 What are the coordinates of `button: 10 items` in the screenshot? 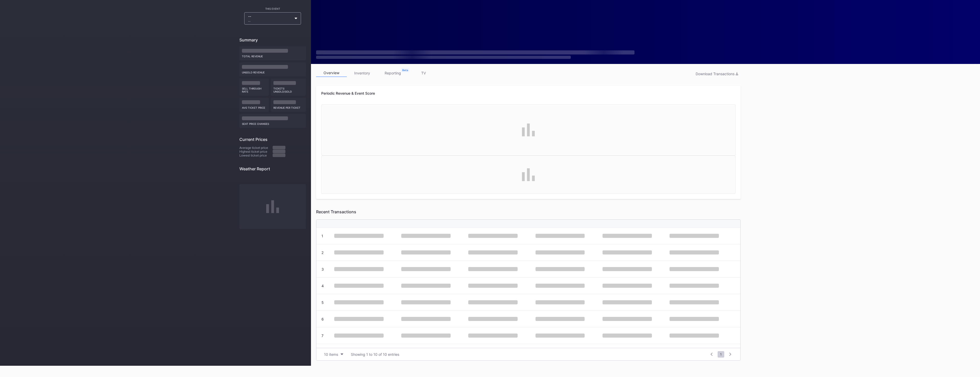 It's located at (333, 355).